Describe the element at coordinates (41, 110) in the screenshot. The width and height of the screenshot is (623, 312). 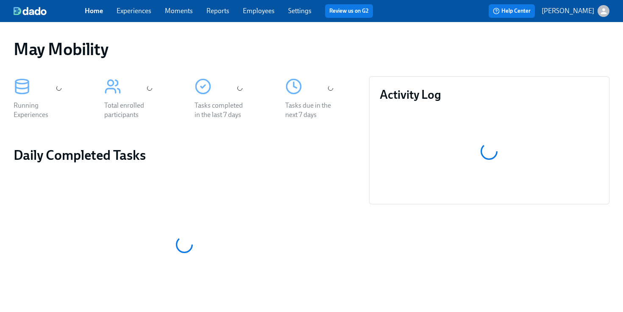
I see `div: Running Experiences` at that location.